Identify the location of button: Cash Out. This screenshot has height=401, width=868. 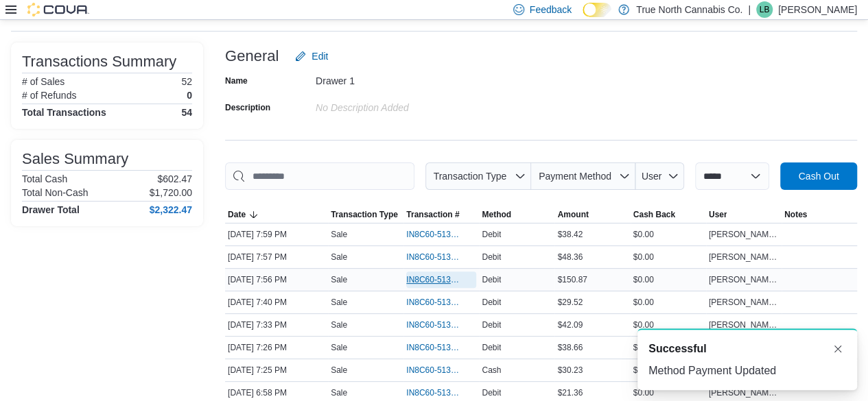
(819, 176).